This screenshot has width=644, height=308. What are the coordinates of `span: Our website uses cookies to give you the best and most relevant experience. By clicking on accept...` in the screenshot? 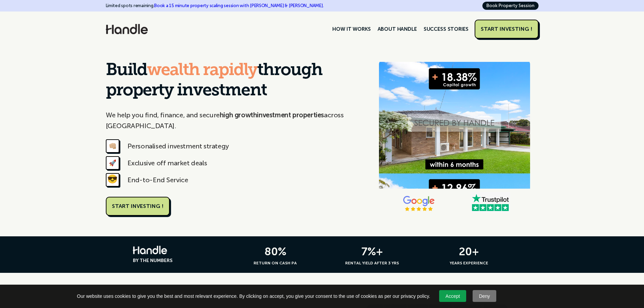 It's located at (254, 296).